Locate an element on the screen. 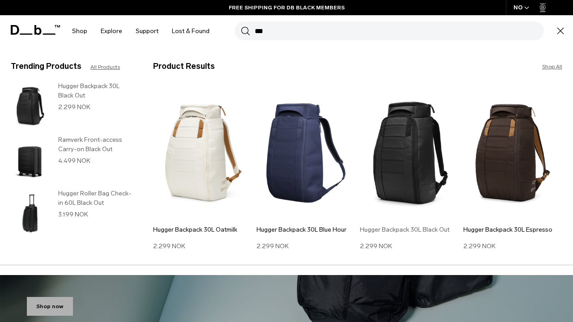 This screenshot has width=573, height=322. a: Hugger Roller Bag Check-in 60L Black Out Hugger Roller Bag Check-in 60L Black Out 3.199 NOK is located at coordinates (73, 214).